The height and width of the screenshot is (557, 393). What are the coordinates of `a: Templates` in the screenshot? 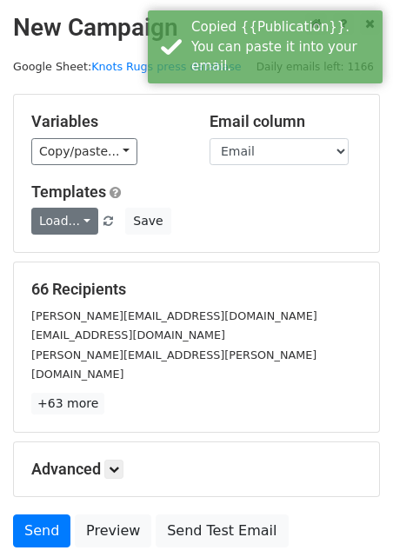 It's located at (69, 191).